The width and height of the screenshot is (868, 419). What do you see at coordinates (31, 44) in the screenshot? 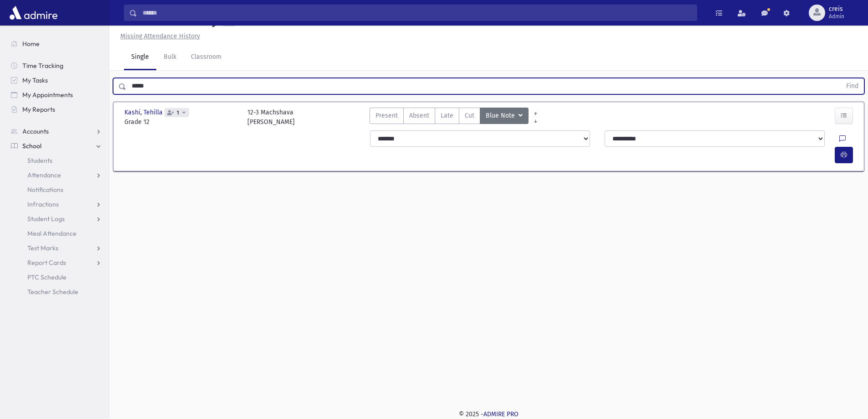
I see `span: Home` at bounding box center [31, 44].